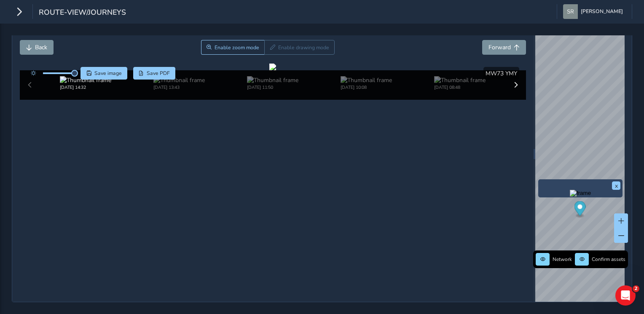 The height and width of the screenshot is (314, 644). What do you see at coordinates (571, 11) in the screenshot?
I see `img: diamond-layout` at bounding box center [571, 11].